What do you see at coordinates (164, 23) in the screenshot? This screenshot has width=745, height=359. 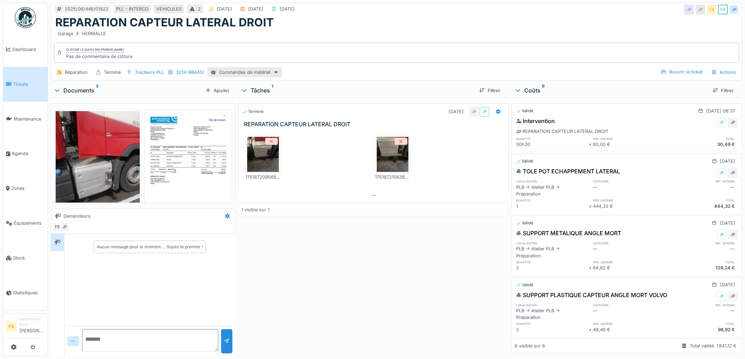 I see `h1: REPARATION CAPTEUR LATERAL DROIT` at bounding box center [164, 23].